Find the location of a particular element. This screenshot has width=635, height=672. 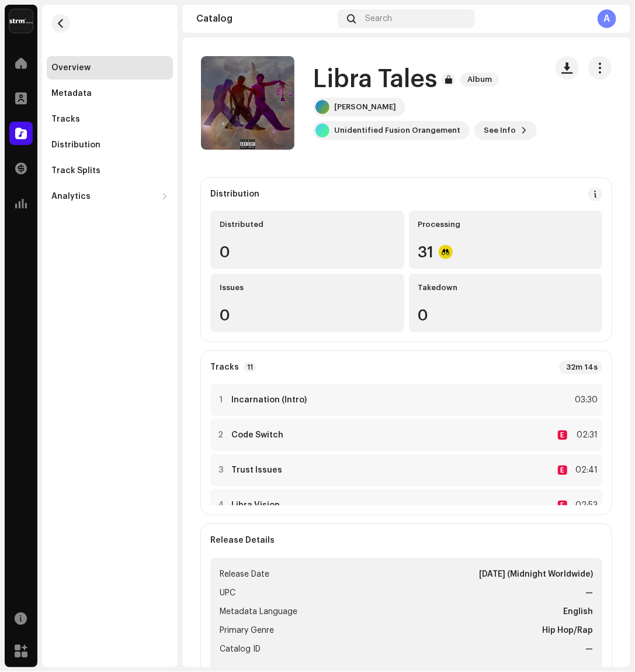

div: 02:41 is located at coordinates (585, 470).